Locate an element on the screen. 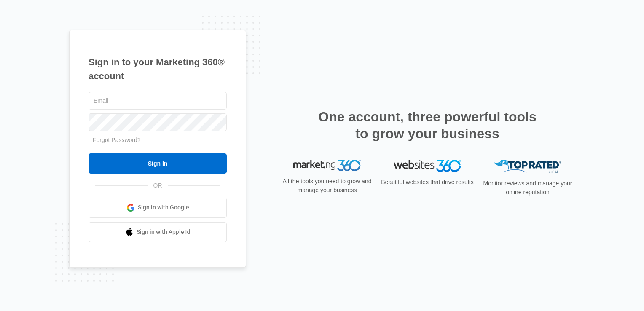  h2: One account, three powerful tools to grow your business is located at coordinates (427, 125).